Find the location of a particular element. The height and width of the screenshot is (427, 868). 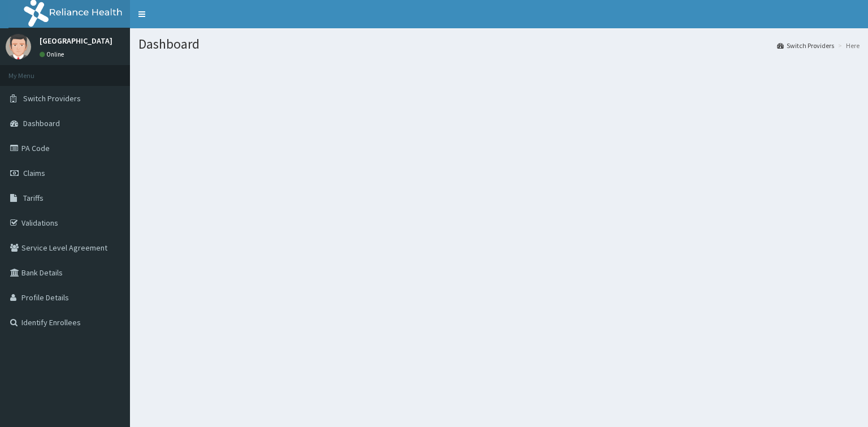

a: Switch Providers is located at coordinates (805, 45).